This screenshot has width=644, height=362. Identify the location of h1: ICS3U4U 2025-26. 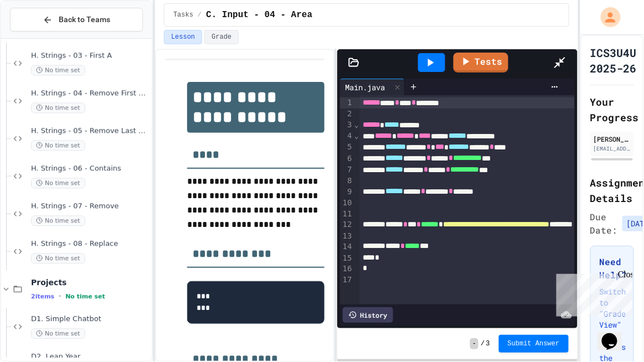
(613, 60).